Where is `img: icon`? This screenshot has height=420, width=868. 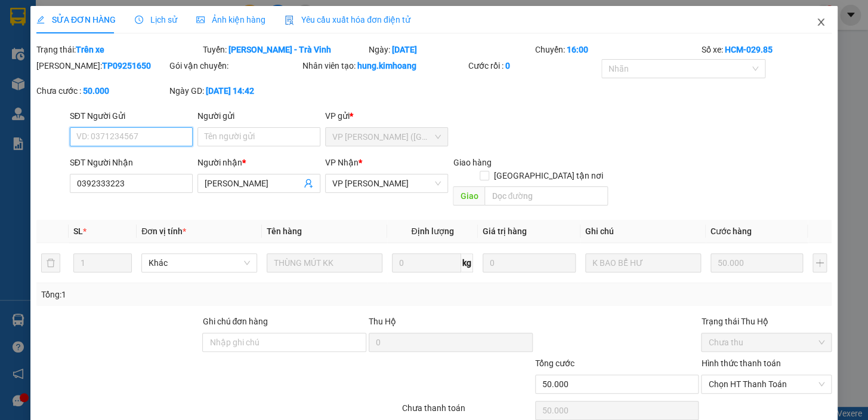
img: icon is located at coordinates (290, 20).